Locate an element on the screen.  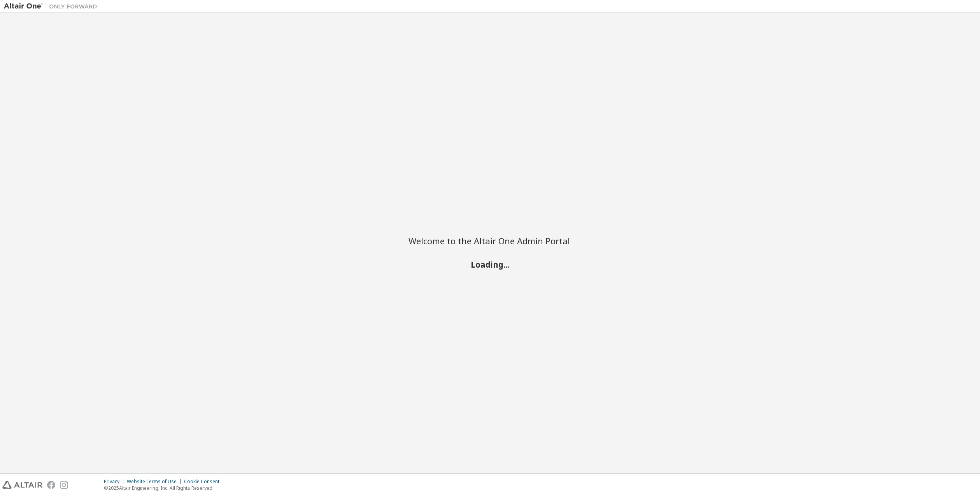
div: Cookie Consent is located at coordinates (204, 481).